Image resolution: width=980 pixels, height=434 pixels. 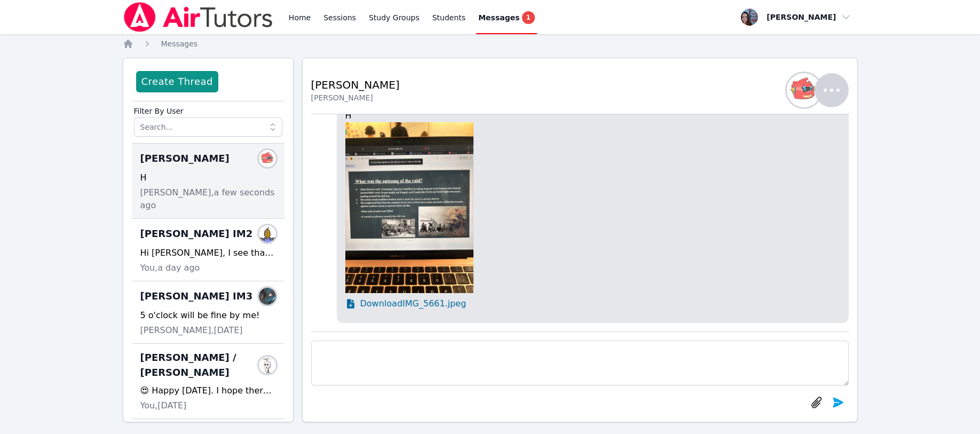 I want to click on span: You, a day ago, so click(x=170, y=268).